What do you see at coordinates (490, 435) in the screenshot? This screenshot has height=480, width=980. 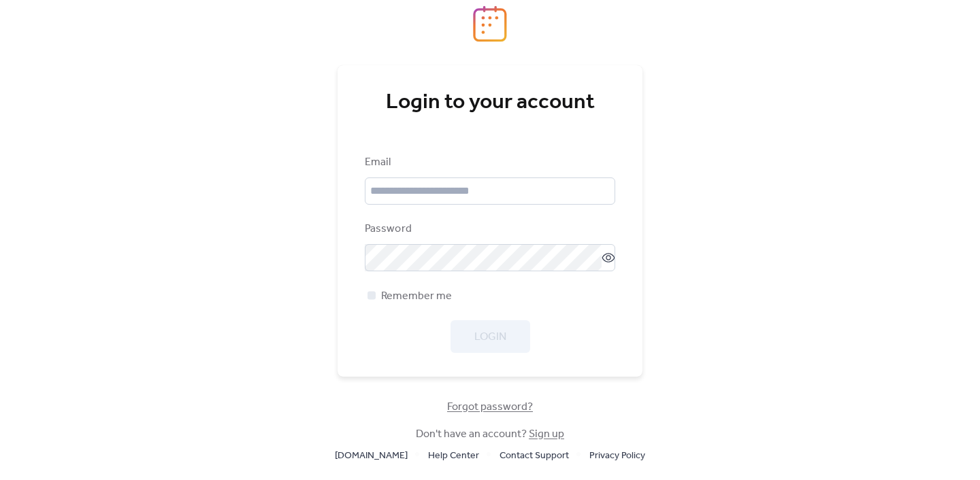 I see `span: Don't have an account?` at bounding box center [490, 435].